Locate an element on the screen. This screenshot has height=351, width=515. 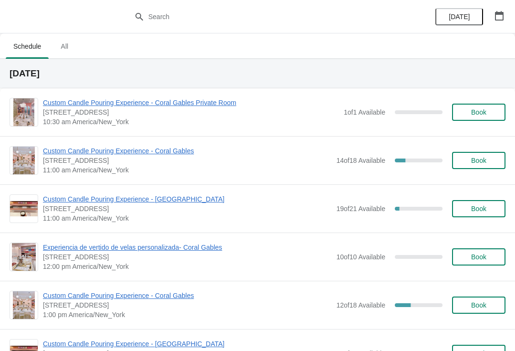
span: 1 of 1 Available is located at coordinates (364, 112).